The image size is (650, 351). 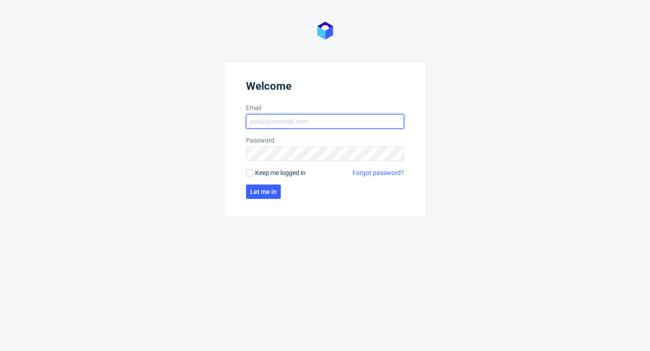 What do you see at coordinates (263, 192) in the screenshot?
I see `button: Let me in` at bounding box center [263, 192].